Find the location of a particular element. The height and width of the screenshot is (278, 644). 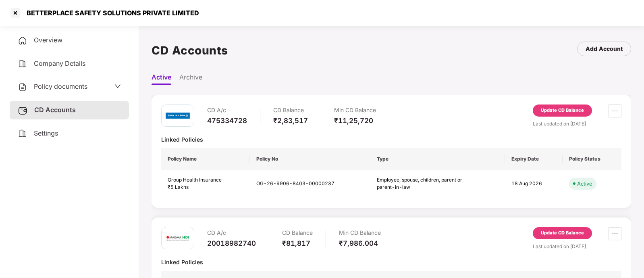

div: BETTERPLACE SAFETY SOLUTIONS PRIVATE LIMITED is located at coordinates (111, 13).